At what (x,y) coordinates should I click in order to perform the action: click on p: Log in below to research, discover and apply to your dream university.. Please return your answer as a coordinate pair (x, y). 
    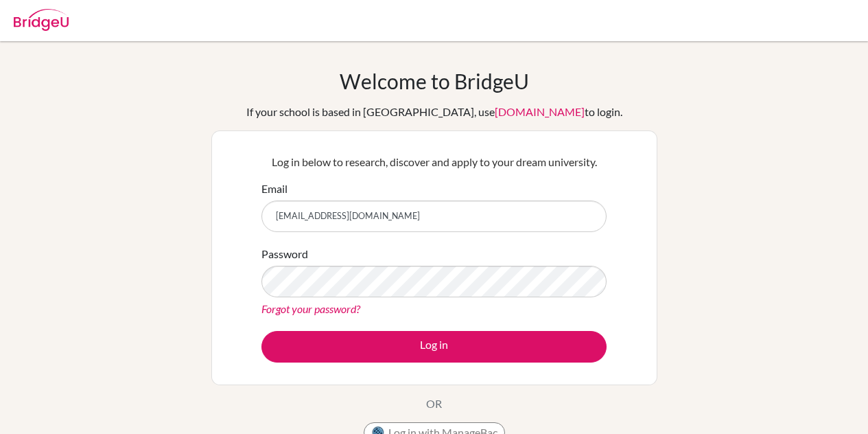
    Looking at the image, I should click on (434, 162).